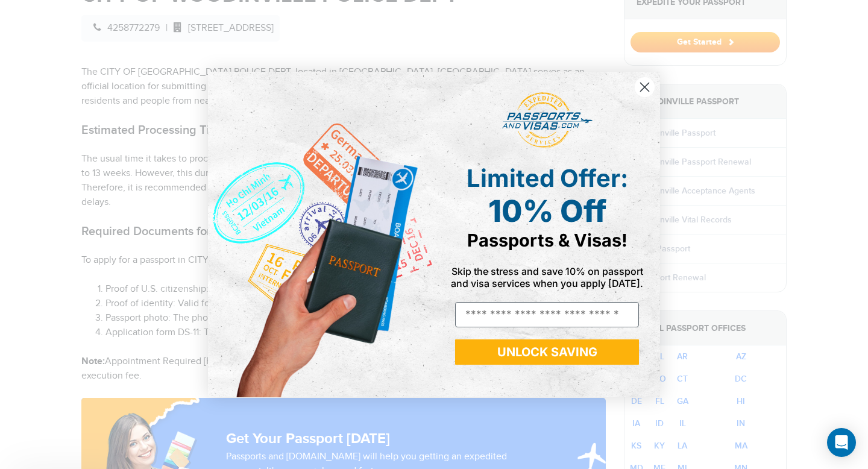  Describe the element at coordinates (547, 211) in the screenshot. I see `span: 10% Off` at that location.